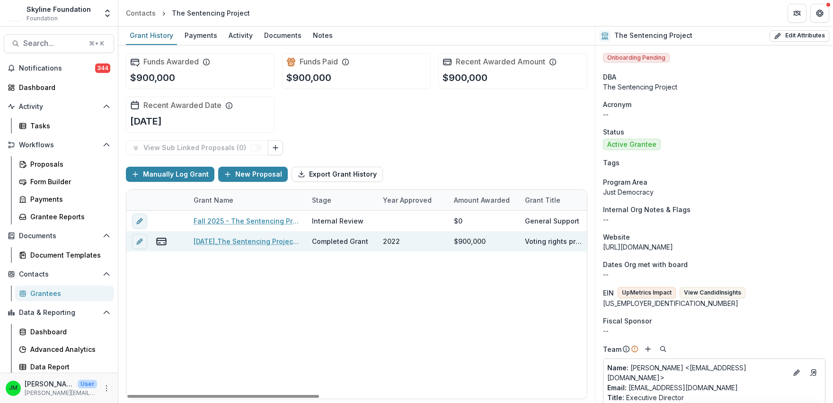 The image size is (833, 403). Describe the element at coordinates (342, 200) in the screenshot. I see `div: Stage` at that location.